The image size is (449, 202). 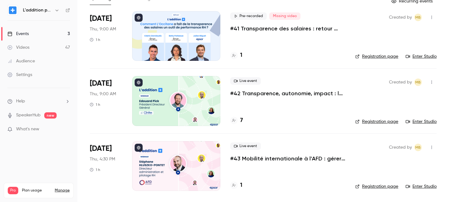 What do you see at coordinates (28, 129) in the screenshot?
I see `span: What's new` at bounding box center [28, 129].